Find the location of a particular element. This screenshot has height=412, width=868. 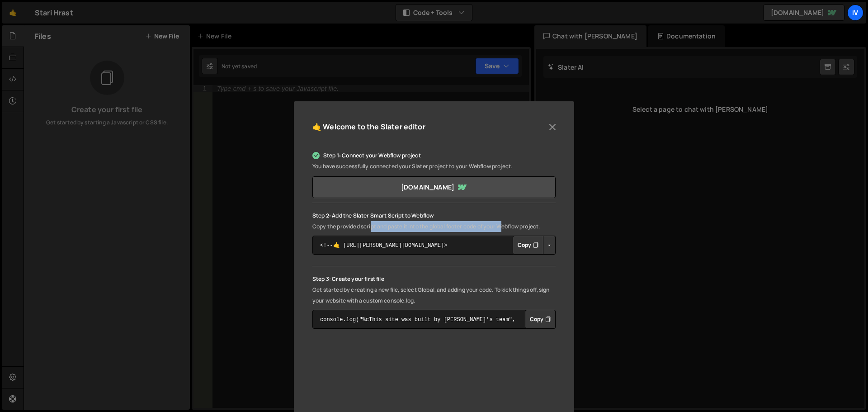

p: Get started by creating a new file, select Global, and adding your code. To kick things off, sign... is located at coordinates (434, 295).